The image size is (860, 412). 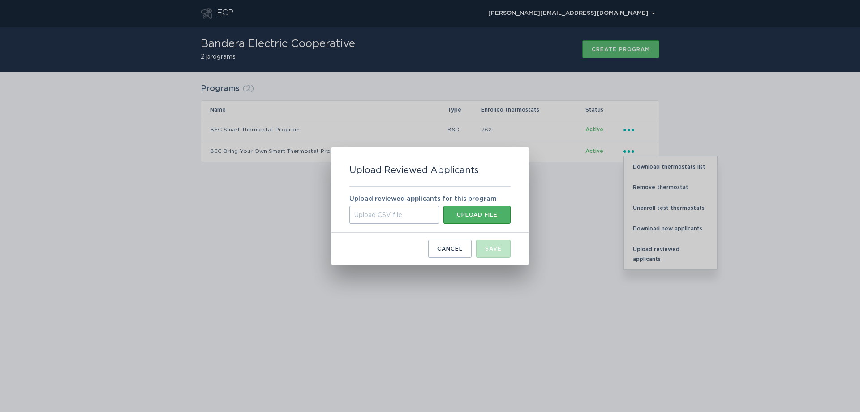 What do you see at coordinates (414, 170) in the screenshot?
I see `h2: Upload Reviewed Applicants` at bounding box center [414, 170].